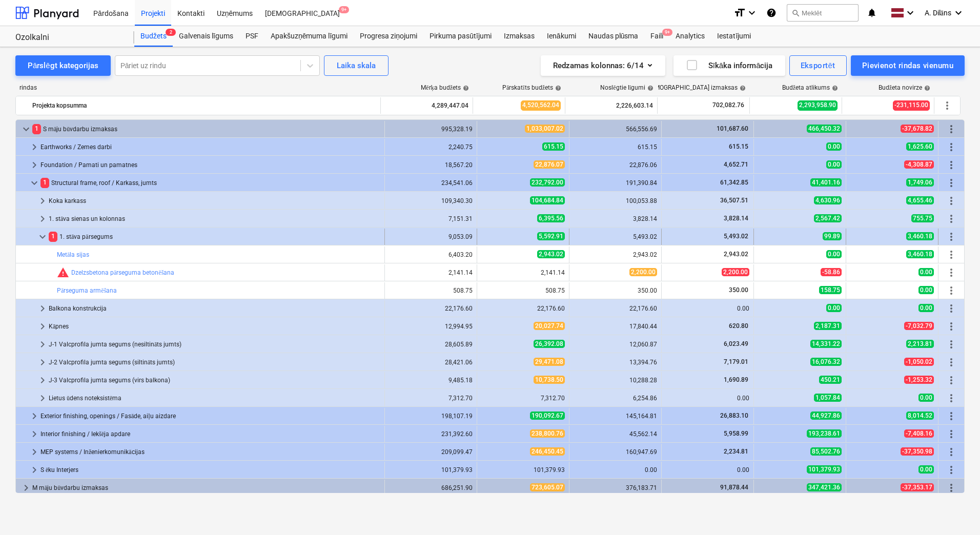 This screenshot has height=535, width=980. What do you see at coordinates (72, 255) in the screenshot?
I see `a: Metāla sijas` at bounding box center [72, 255].